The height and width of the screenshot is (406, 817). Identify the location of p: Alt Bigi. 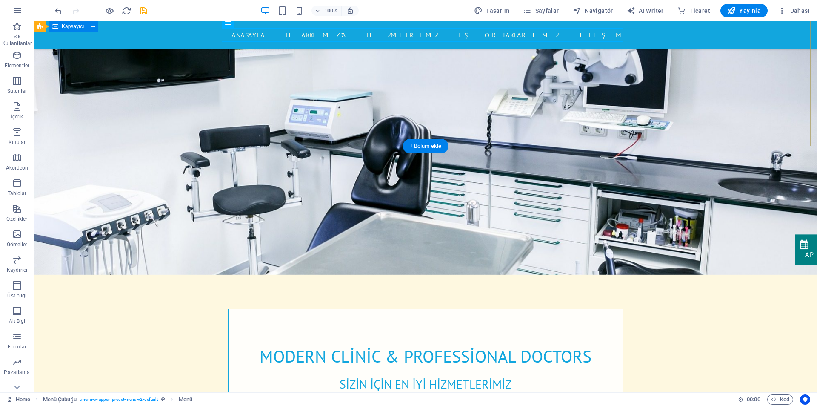
(17, 321).